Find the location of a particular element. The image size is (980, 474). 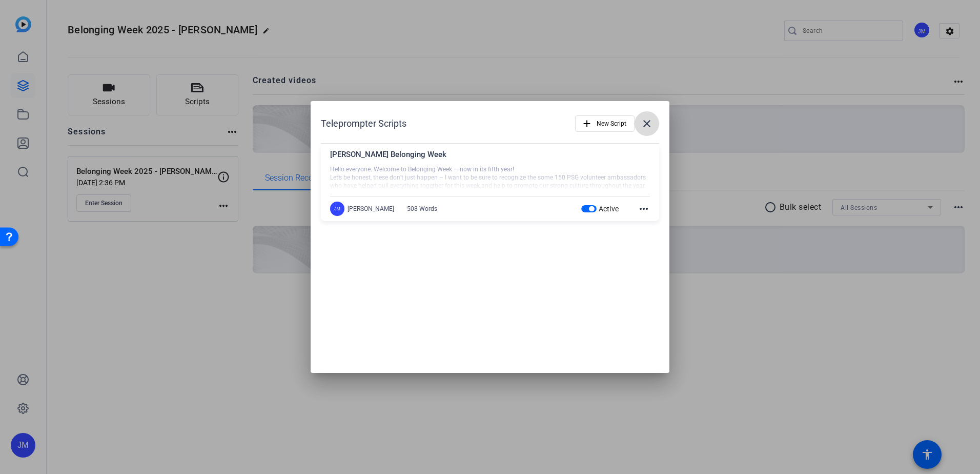

mat-icon: add is located at coordinates (587, 123).